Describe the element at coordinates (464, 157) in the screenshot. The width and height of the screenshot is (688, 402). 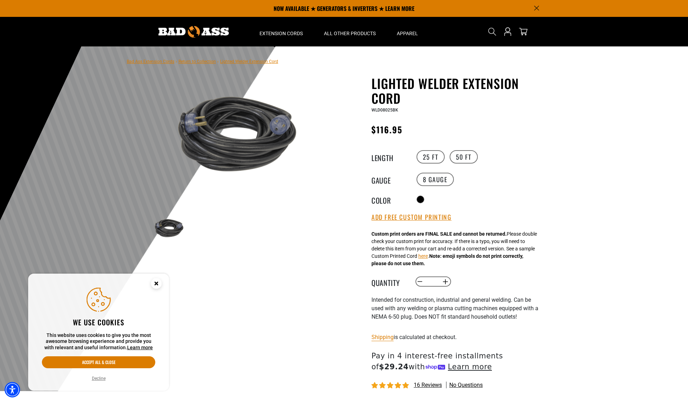
I see `label: 50 FT` at that location.